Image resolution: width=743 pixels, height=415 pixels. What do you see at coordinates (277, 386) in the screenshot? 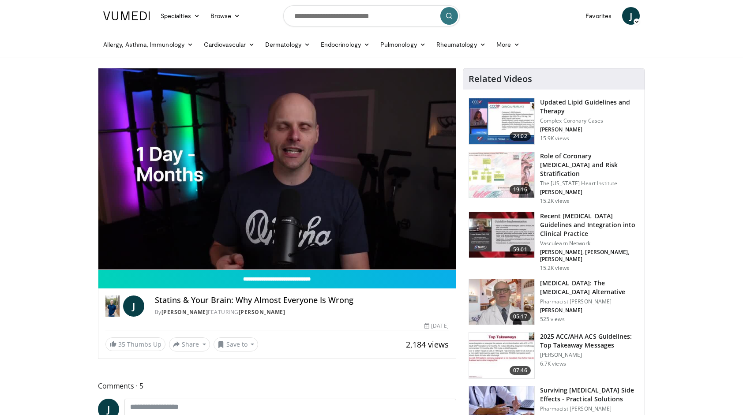
I see `span: Comments 5` at bounding box center [277, 386].